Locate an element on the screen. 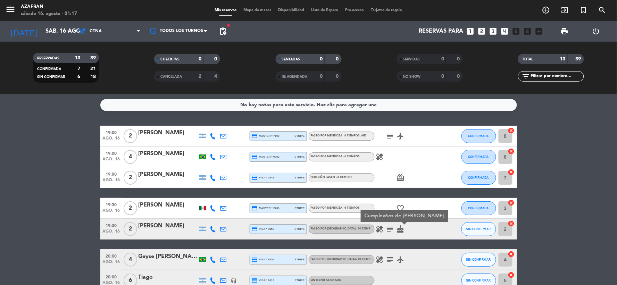 The height and width of the screenshot is (285, 617). span: Tarjetas de regalo is located at coordinates (386, 10).